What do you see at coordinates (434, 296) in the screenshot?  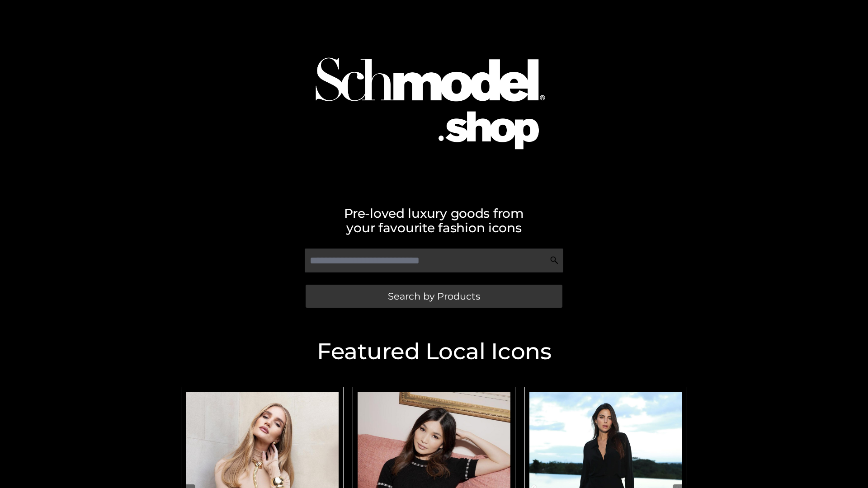 I see `a: Search by Products` at bounding box center [434, 296].